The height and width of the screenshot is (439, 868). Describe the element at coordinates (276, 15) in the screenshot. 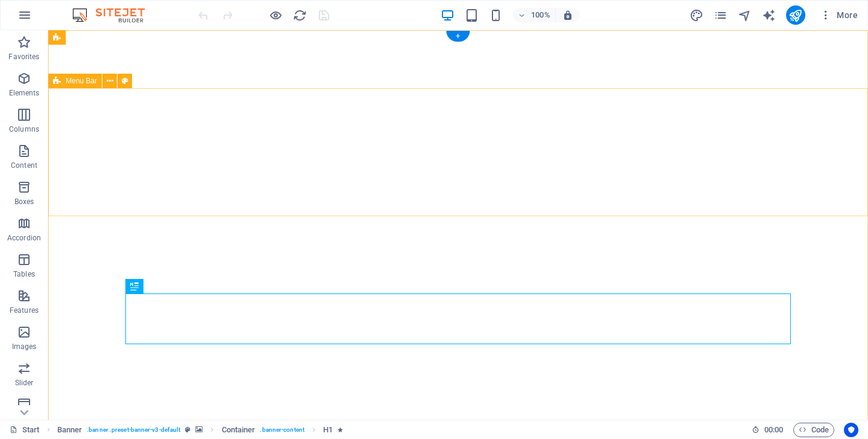

I see `button: Click here to leave preview mode and continue editing` at that location.